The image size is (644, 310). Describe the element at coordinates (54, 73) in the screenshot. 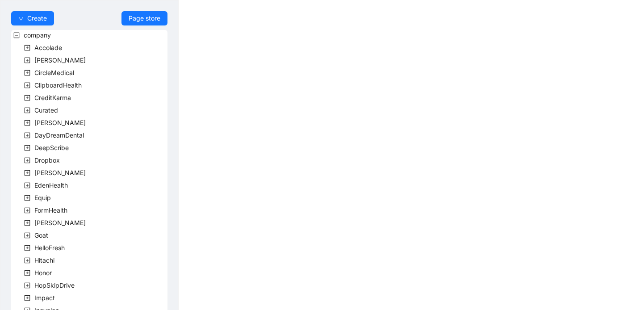

I see `span: CircleMedical` at that location.